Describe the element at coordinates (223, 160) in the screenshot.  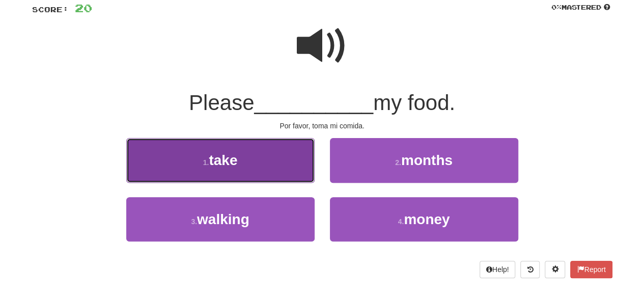
I see `span: take` at that location.